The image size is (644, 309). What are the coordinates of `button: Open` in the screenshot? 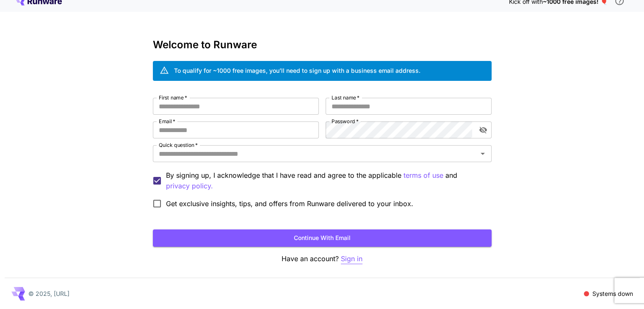 It's located at (483, 153).